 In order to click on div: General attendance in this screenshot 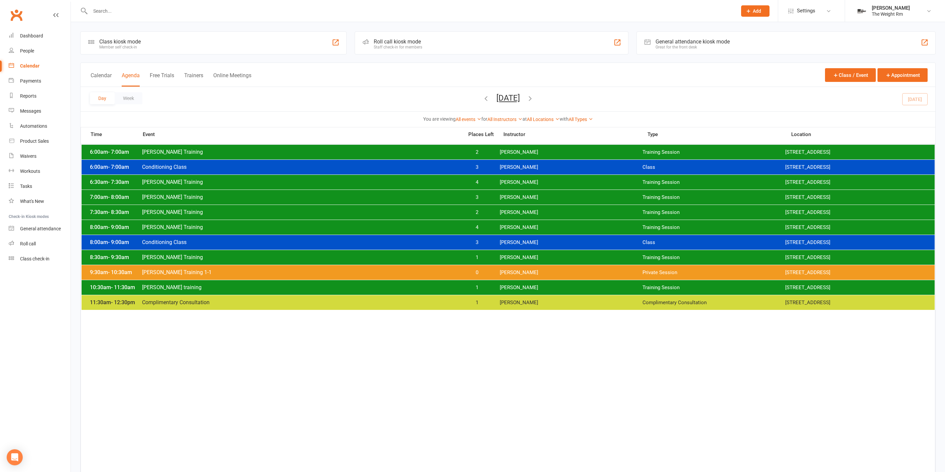, I will do `click(40, 229)`.